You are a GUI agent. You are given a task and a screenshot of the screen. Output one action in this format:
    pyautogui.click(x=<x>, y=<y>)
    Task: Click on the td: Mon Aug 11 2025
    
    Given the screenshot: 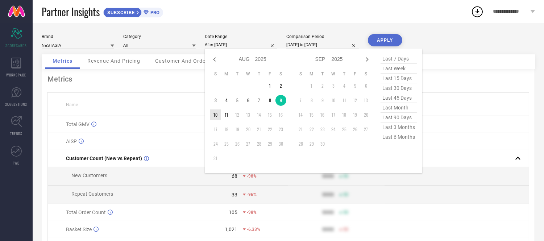 What is the action you would take?
    pyautogui.click(x=227, y=115)
    